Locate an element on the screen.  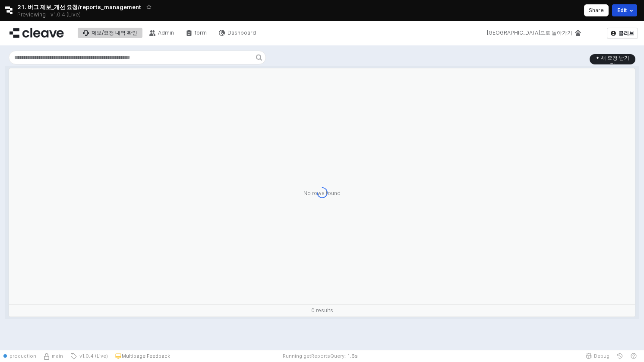
button: v1.0.4 (Live) is located at coordinates (89, 356).